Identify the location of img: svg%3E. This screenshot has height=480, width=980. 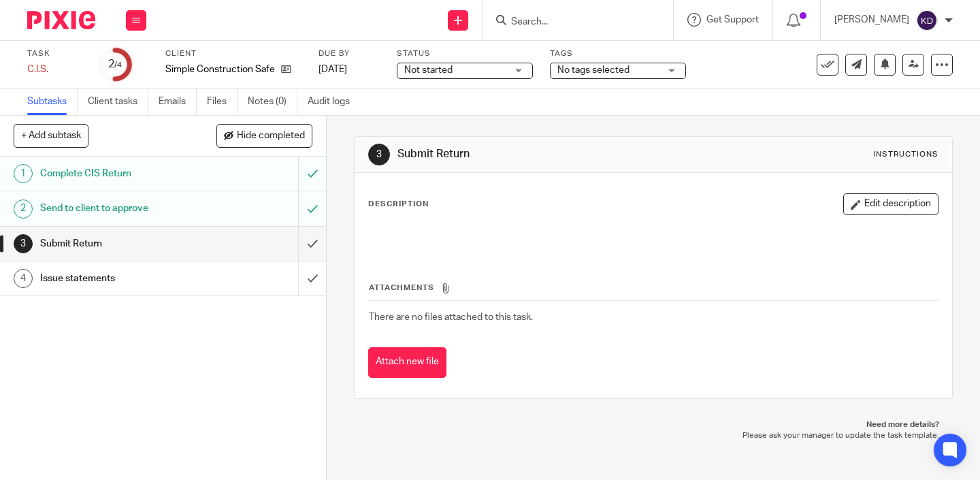
(927, 21).